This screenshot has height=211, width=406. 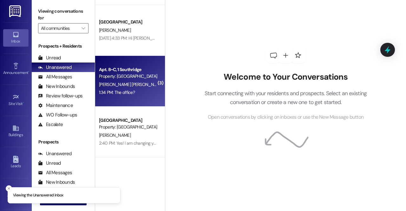 What do you see at coordinates (16, 11) in the screenshot?
I see `img: ResiDesk Logo` at bounding box center [16, 11].